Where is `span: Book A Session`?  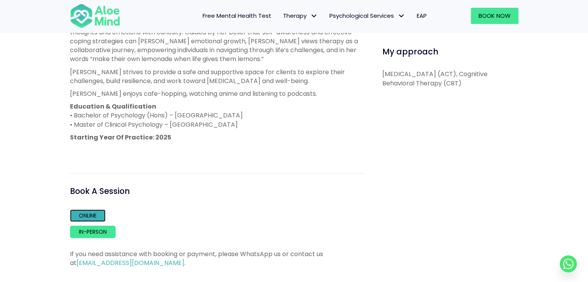
span: Book A Session is located at coordinates (100, 191).